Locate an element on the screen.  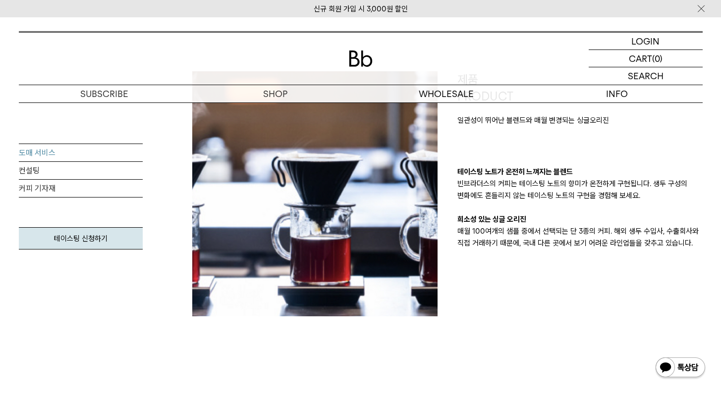
p: 빈브라더스의 커피는 테이스팅 노트의 향미가 온전하게 구현됩니다. 생두 구성의 변화에도 흔들리지 않는 테이스팅 노트의 구현을 경험해 보세요. is located at coordinates (580, 190).